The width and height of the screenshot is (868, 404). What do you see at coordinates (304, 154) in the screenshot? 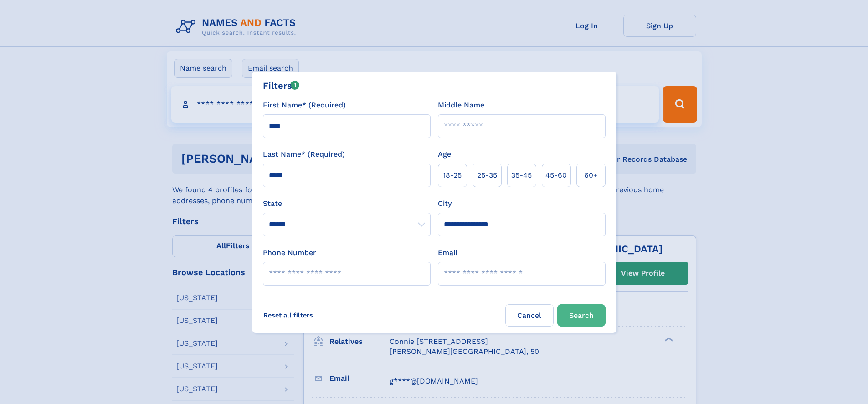
I see `label: Last Name* (Required)` at bounding box center [304, 154].